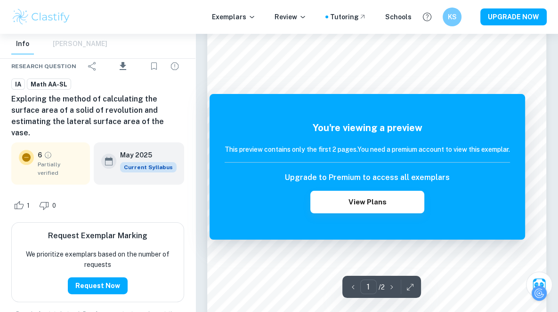  Describe the element at coordinates (18, 84) in the screenshot. I see `a: IA` at that location.